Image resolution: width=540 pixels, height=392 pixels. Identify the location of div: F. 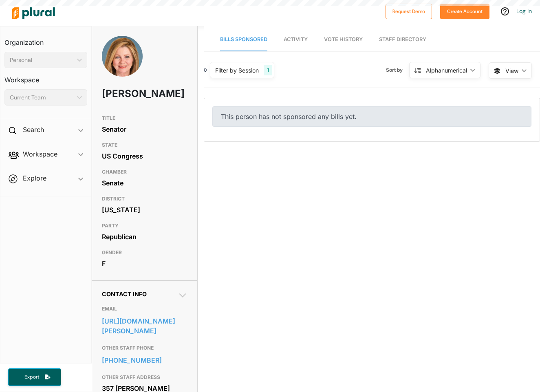
(144, 263).